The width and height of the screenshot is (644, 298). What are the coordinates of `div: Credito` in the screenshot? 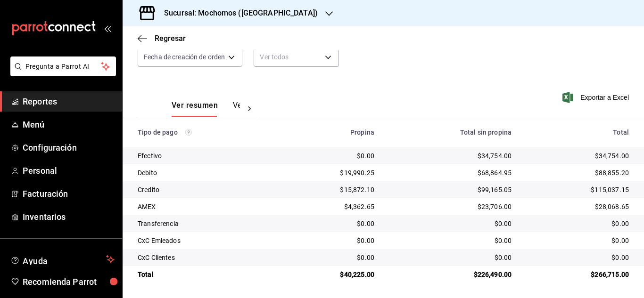 It's located at (205, 190).